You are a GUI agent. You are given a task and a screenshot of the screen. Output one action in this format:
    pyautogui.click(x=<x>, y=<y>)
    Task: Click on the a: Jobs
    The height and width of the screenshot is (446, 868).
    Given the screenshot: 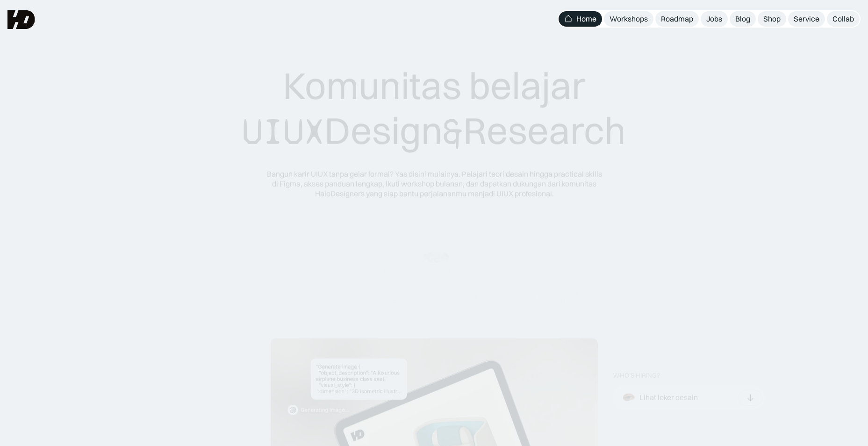 What is the action you would take?
    pyautogui.click(x=714, y=18)
    